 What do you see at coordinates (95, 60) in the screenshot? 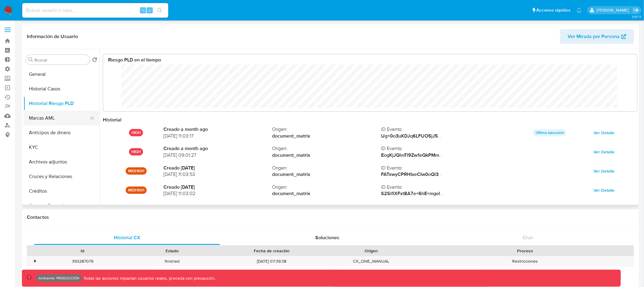
I see `button: Volver al orden por defecto` at bounding box center [95, 60].